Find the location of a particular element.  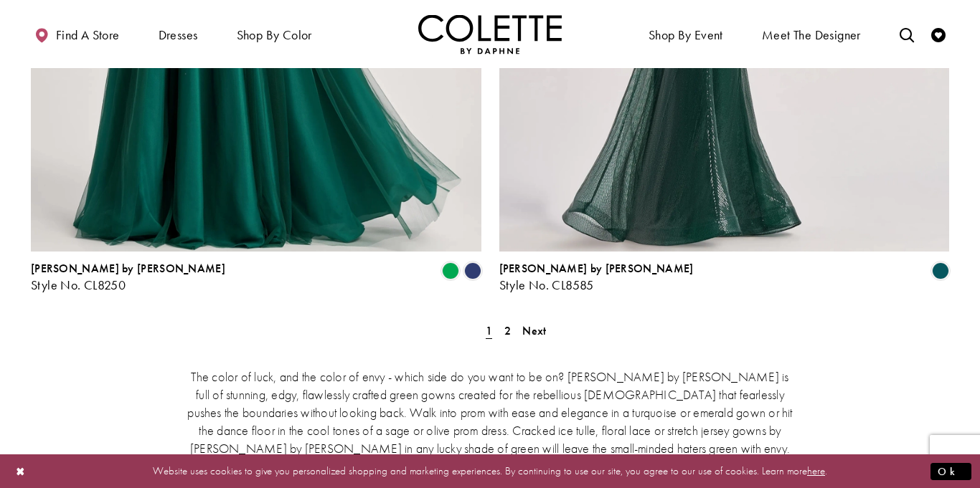

div: Colette by Daphne Style No. CL8250 is located at coordinates (128, 277).